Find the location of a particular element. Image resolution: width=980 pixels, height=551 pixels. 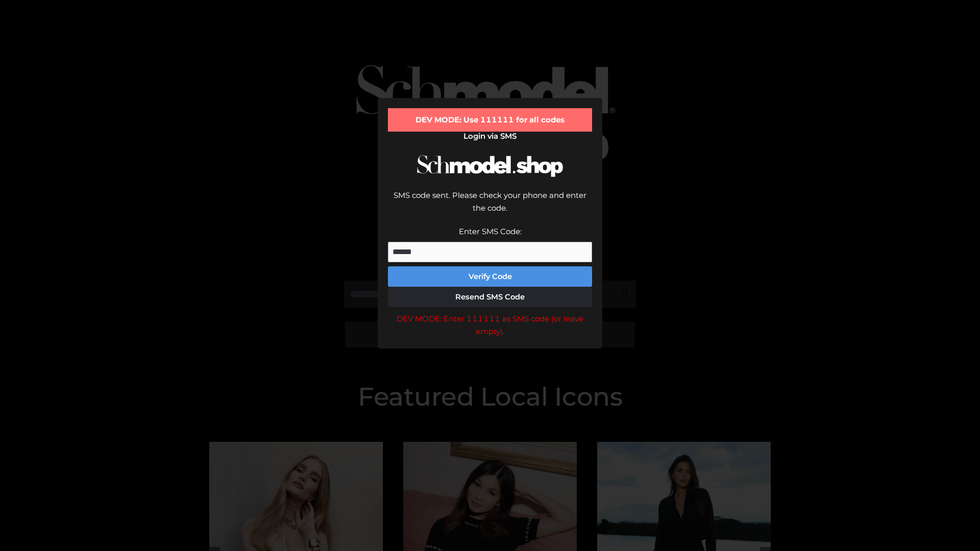

h2: Login via SMS is located at coordinates (490, 137).